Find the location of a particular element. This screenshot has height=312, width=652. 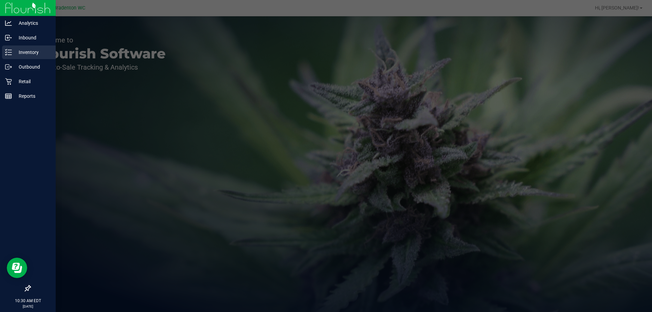

p: Analytics is located at coordinates (32, 23).